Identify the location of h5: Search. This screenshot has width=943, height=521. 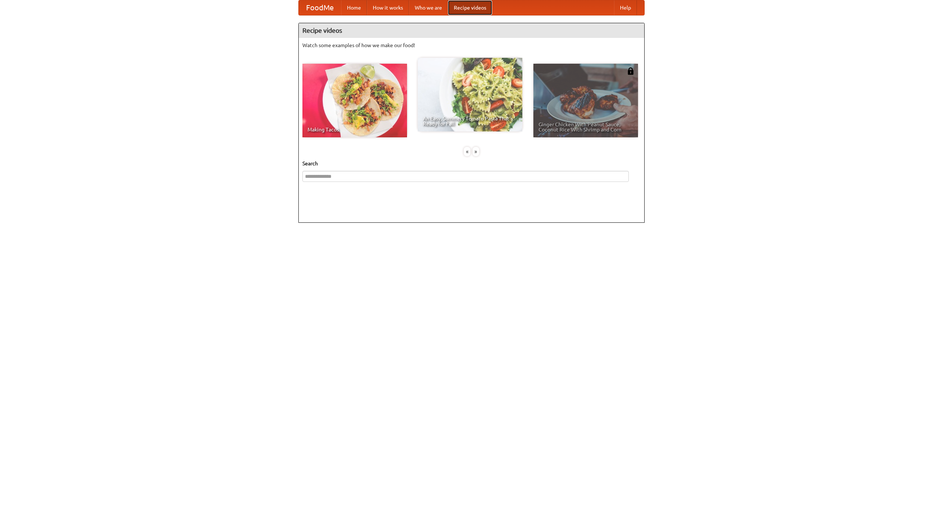
(472, 164).